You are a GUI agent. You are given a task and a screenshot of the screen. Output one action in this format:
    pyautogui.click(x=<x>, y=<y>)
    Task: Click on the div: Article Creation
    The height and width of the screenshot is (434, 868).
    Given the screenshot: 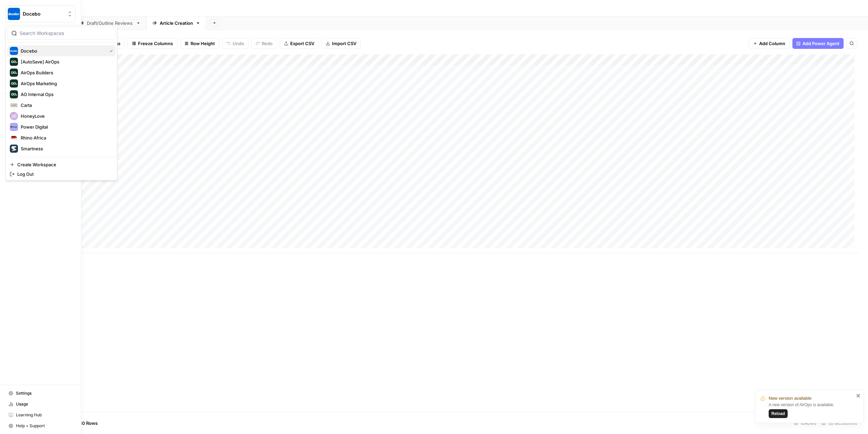 What is the action you would take?
    pyautogui.click(x=176, y=23)
    